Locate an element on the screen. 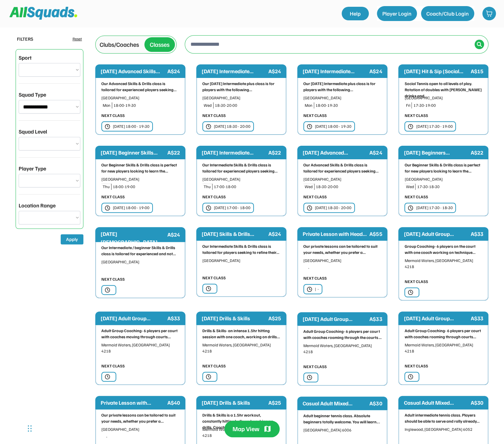  div: Fri is located at coordinates (408, 105).